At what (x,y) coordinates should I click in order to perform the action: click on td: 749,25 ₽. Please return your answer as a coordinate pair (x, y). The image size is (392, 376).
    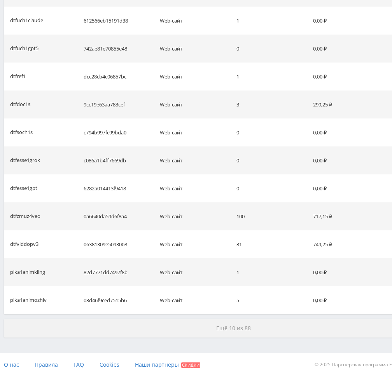
    Looking at the image, I should click on (348, 245).